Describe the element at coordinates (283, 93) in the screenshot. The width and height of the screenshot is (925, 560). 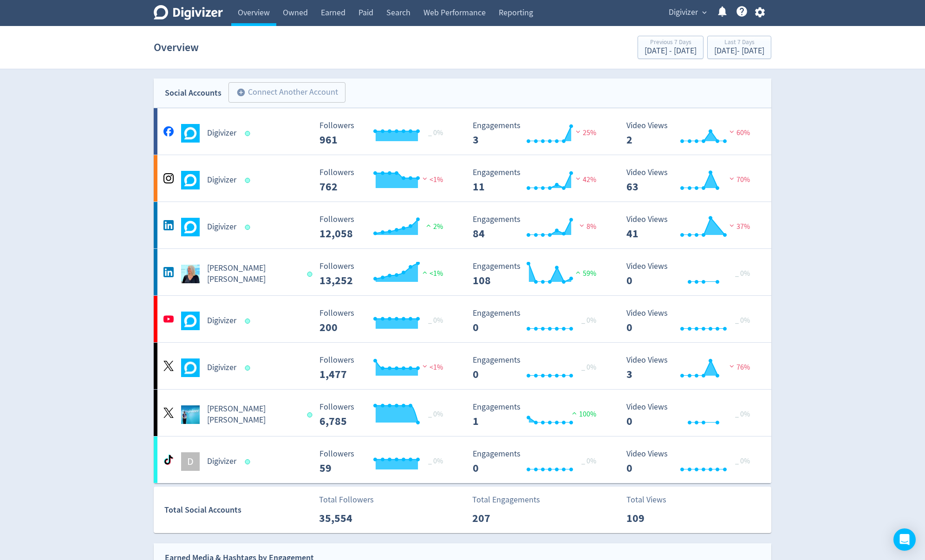
I see `a: Connect Another Account` at that location.